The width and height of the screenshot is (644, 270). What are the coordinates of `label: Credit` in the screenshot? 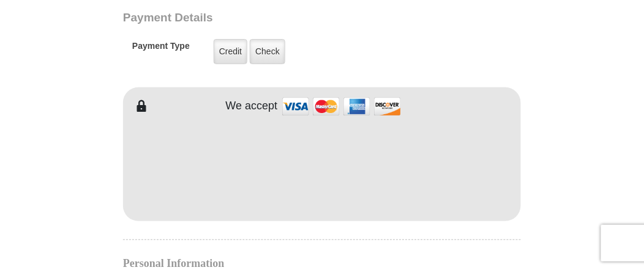 It's located at (230, 51).